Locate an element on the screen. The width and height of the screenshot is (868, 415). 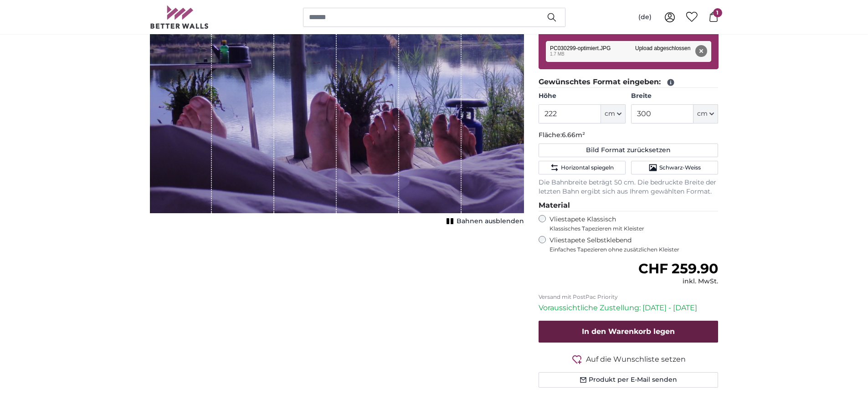
span: Bahnen ausblenden is located at coordinates (490, 221).